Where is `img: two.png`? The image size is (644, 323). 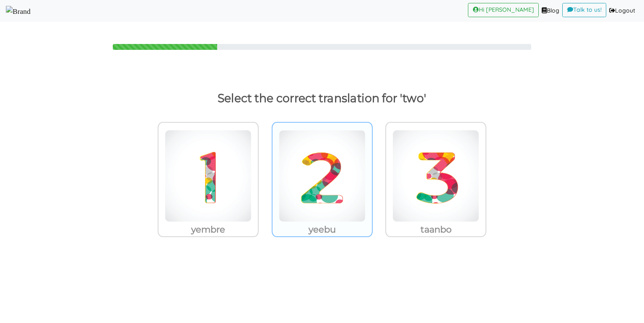 img: two.png is located at coordinates (322, 176).